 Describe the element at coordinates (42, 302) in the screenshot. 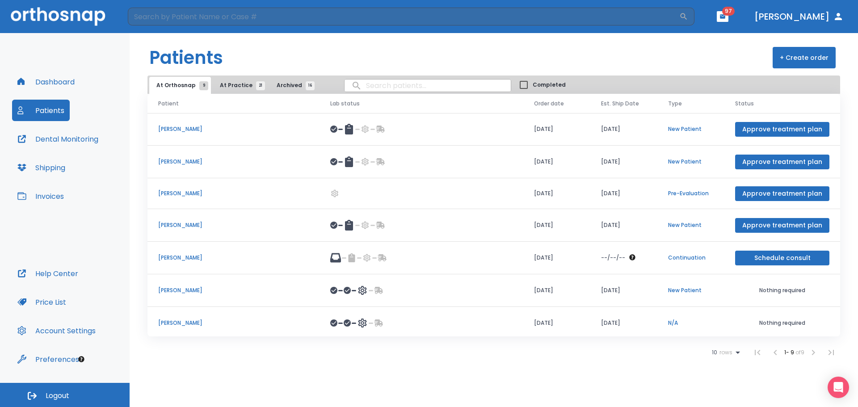

I see `button: Price List` at that location.